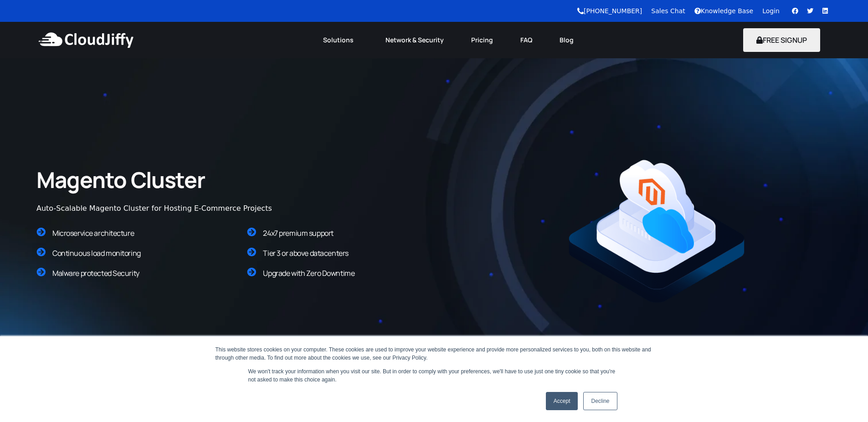  I want to click on div: This website stores cookies on your computer. These cookies are used to improve your website expe..., so click(434, 353).